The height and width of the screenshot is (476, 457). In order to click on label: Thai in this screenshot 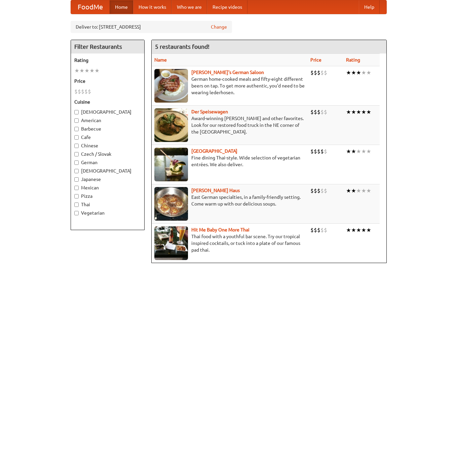, I will do `click(108, 204)`.